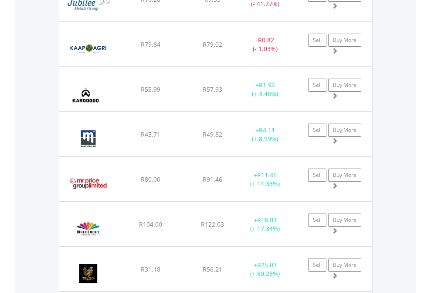  What do you see at coordinates (265, 134) in the screenshot?
I see `div: + (+ 8.99%)` at bounding box center [265, 134].